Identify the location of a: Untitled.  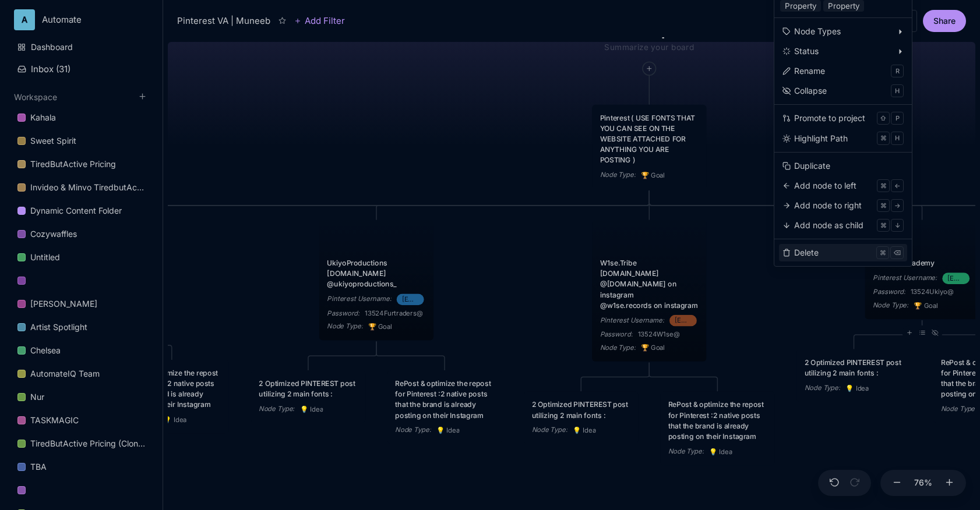
(81, 258).